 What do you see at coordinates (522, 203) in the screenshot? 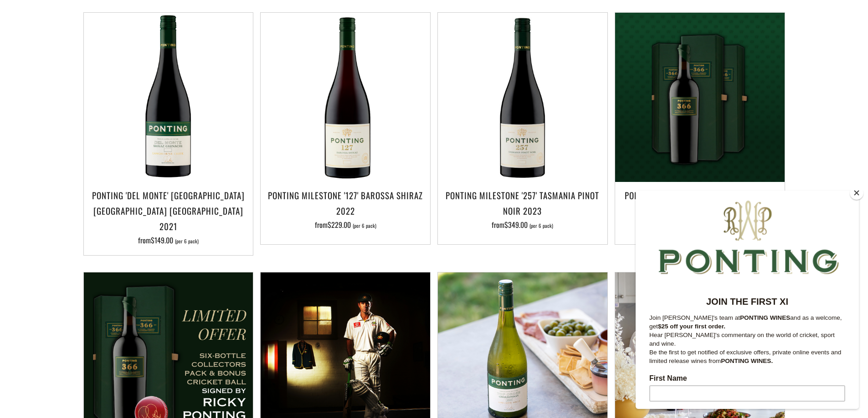
I see `h3: Ponting Milestone '257' Tasmania Pinot Noir 2023` at bounding box center [522, 203].